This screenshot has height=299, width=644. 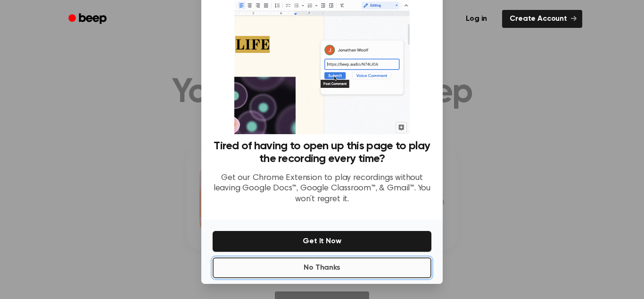 What do you see at coordinates (322, 189) in the screenshot?
I see `p: Get our Chrome Extension to play recordings without leaving Google Docs™, Google Classroom™, & Gm...` at bounding box center [322, 189].